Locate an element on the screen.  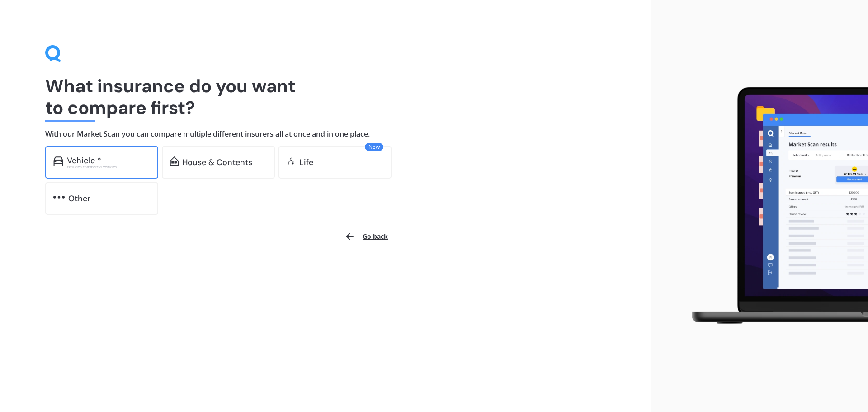
div: Other is located at coordinates (79, 199).